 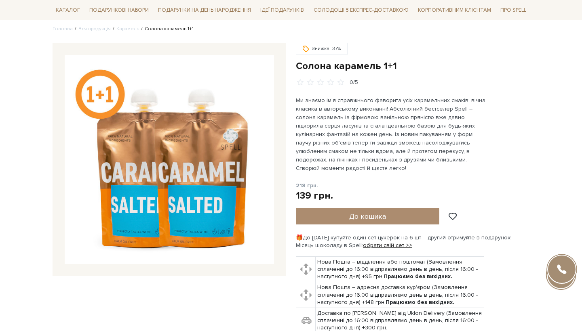 What do you see at coordinates (68, 10) in the screenshot?
I see `span: Каталог` at bounding box center [68, 10].